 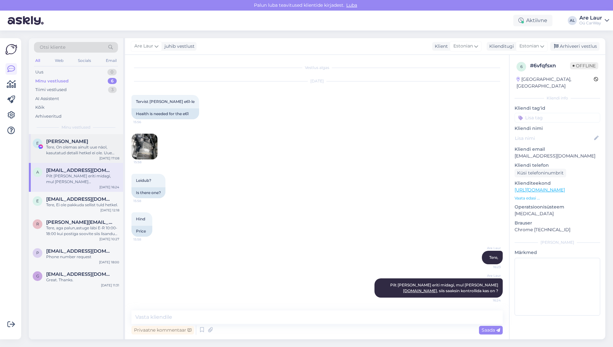 I want to click on div: 3, so click(x=112, y=90).